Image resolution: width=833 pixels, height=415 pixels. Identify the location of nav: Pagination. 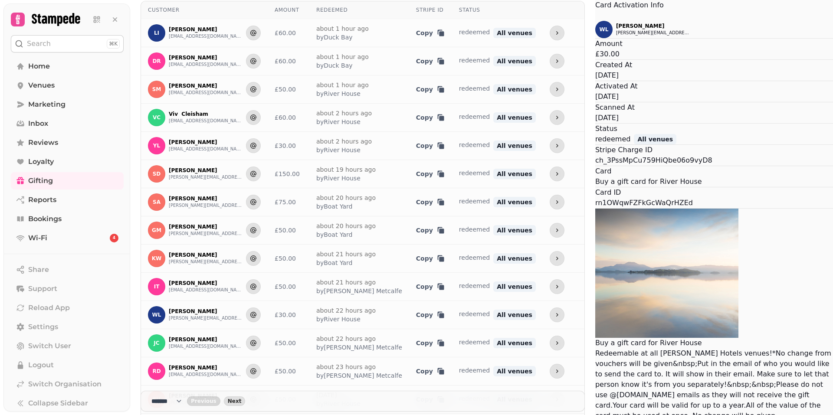
(363, 401).